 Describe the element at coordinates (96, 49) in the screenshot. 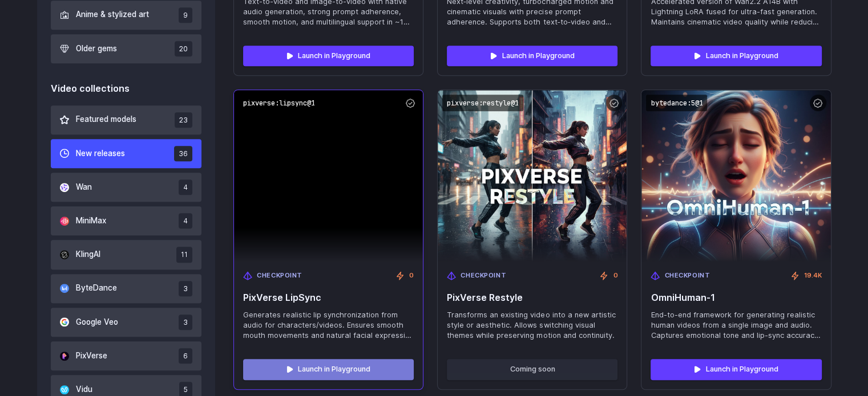

I see `span: Older gems` at that location.